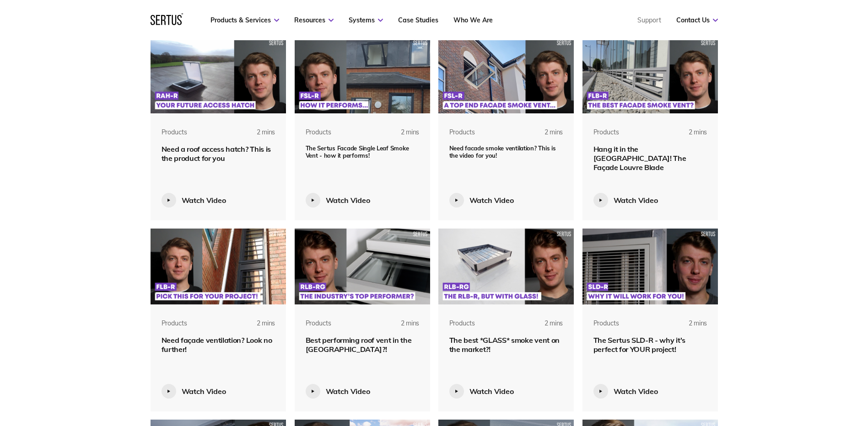 The image size is (868, 426). Describe the element at coordinates (503, 152) in the screenshot. I see `span: Need facade smoke ventilation? This is the video for you!` at that location.